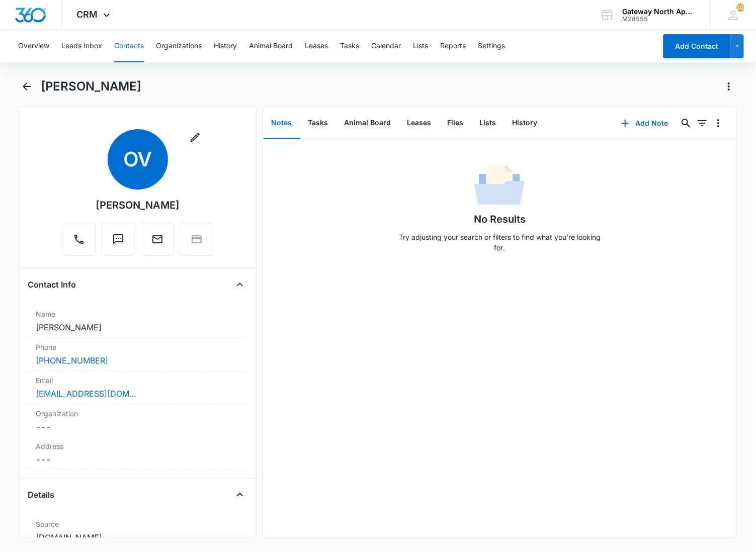 This screenshot has height=552, width=756. I want to click on span: 105, so click(740, 7).